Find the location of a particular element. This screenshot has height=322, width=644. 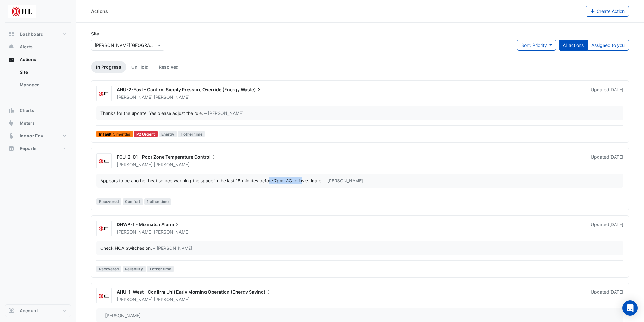

span: Energy is located at coordinates (168, 134).